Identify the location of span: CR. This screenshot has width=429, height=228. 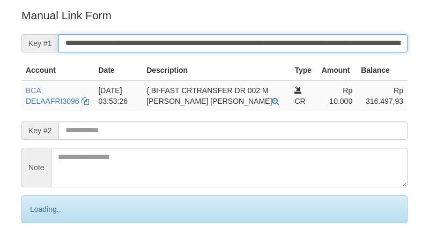
(300, 101).